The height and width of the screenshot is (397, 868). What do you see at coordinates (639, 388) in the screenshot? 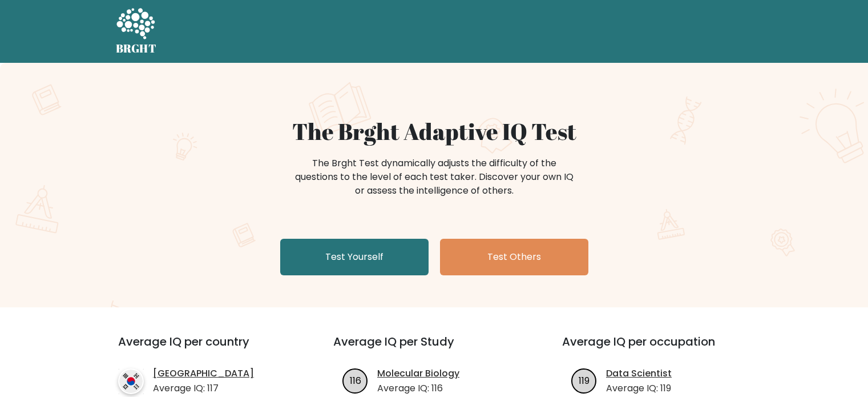
I see `p: Average IQ: 119` at bounding box center [639, 388].